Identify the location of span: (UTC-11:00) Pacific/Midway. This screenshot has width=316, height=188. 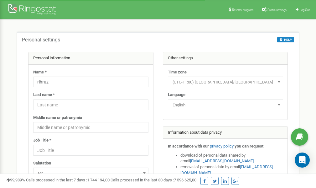
(225, 82).